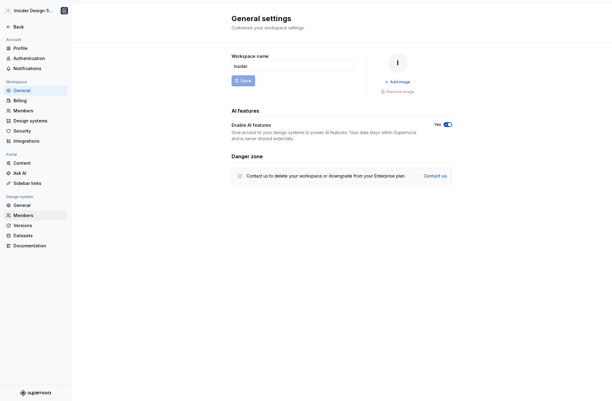 Image resolution: width=612 pixels, height=401 pixels. I want to click on div: Sidebar links, so click(39, 183).